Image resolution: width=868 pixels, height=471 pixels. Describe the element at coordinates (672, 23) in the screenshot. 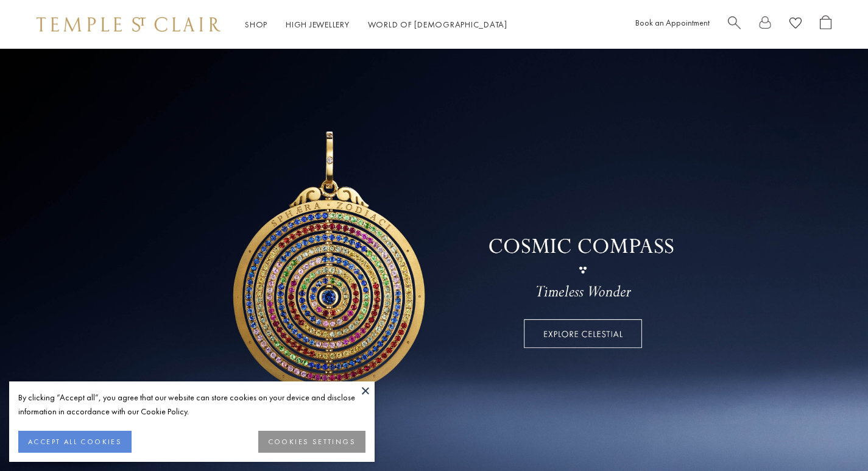

I see `a: Book an Appointment` at that location.